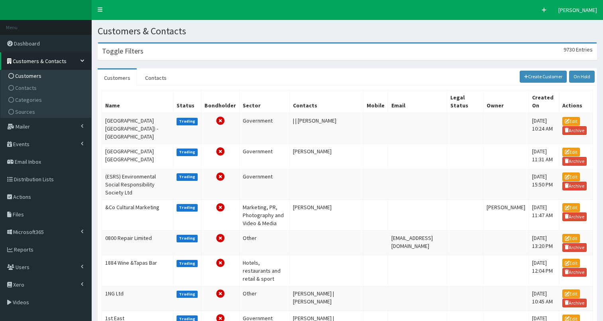 The height and width of the screenshot is (321, 603). What do you see at coordinates (21, 302) in the screenshot?
I see `span: Videos` at bounding box center [21, 302].